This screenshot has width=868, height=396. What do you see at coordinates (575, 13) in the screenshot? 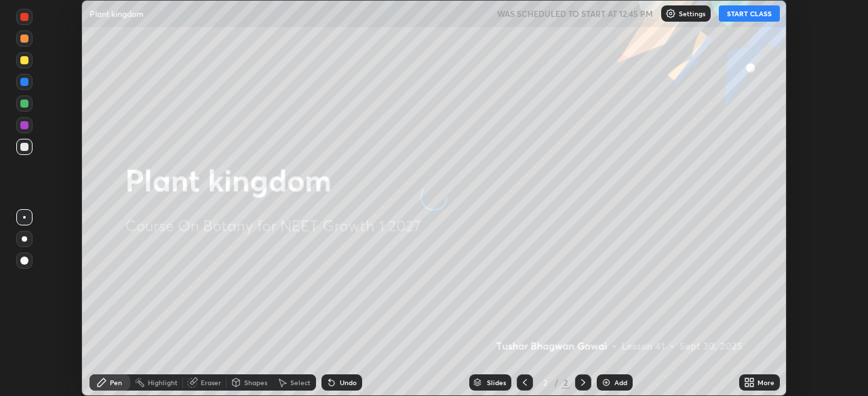
I see `h5: WAS SCHEDULED TO START AT 12:45 PM` at bounding box center [575, 13].